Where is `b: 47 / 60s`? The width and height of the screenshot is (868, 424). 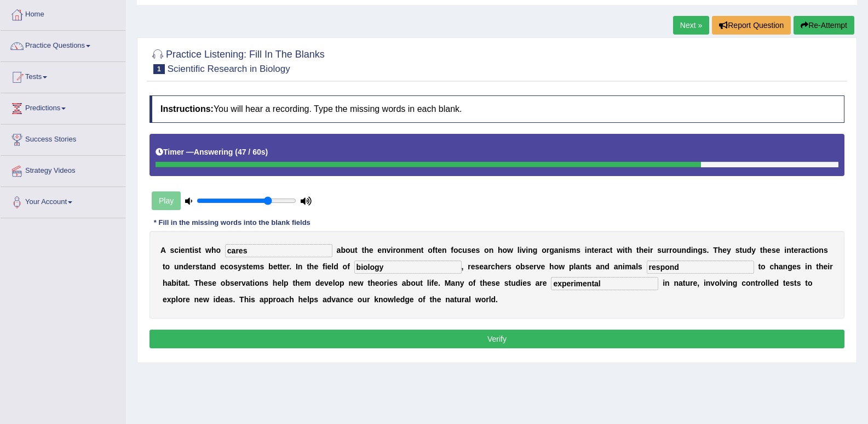 b: 47 / 60s is located at coordinates (252, 152).